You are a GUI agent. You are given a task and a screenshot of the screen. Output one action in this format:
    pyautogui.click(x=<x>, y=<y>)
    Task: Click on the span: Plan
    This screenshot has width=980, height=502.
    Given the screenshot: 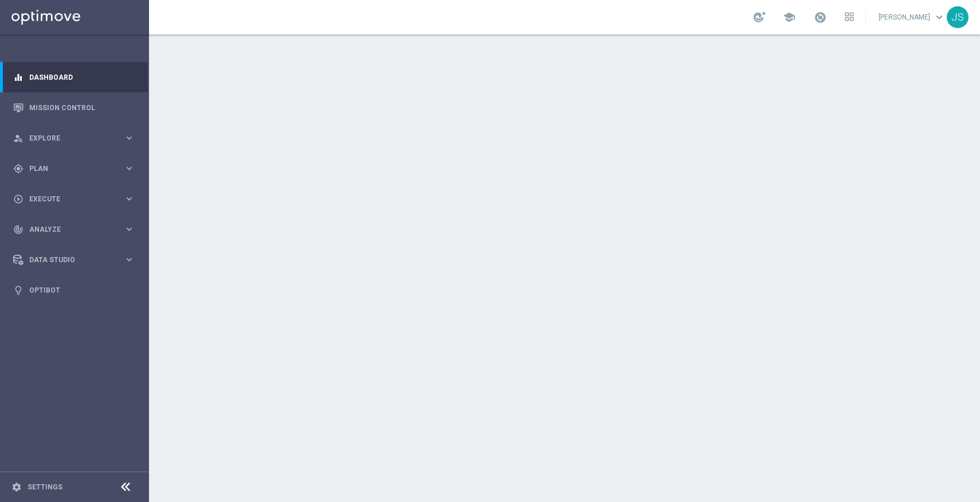 What is the action you would take?
    pyautogui.click(x=76, y=168)
    